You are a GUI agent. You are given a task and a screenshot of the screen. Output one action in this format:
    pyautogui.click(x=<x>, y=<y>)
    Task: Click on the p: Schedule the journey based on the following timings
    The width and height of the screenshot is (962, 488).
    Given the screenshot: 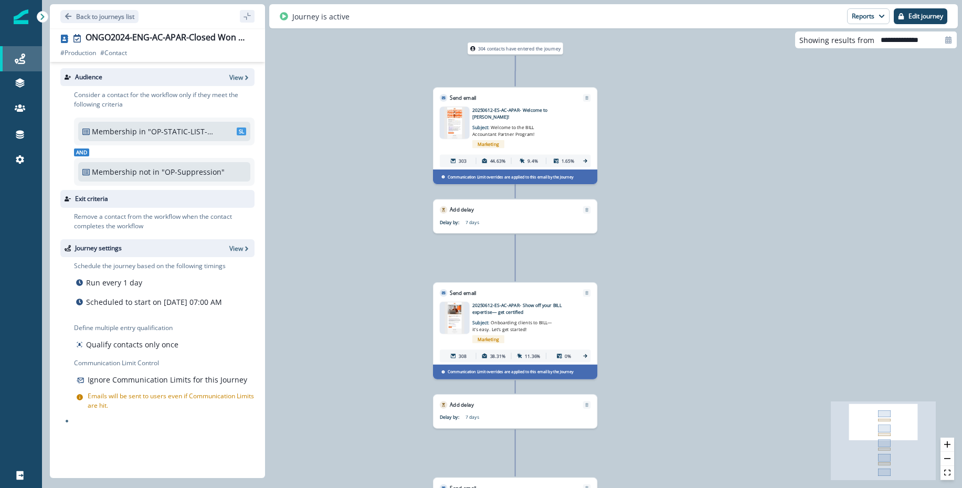 What is the action you would take?
    pyautogui.click(x=150, y=266)
    